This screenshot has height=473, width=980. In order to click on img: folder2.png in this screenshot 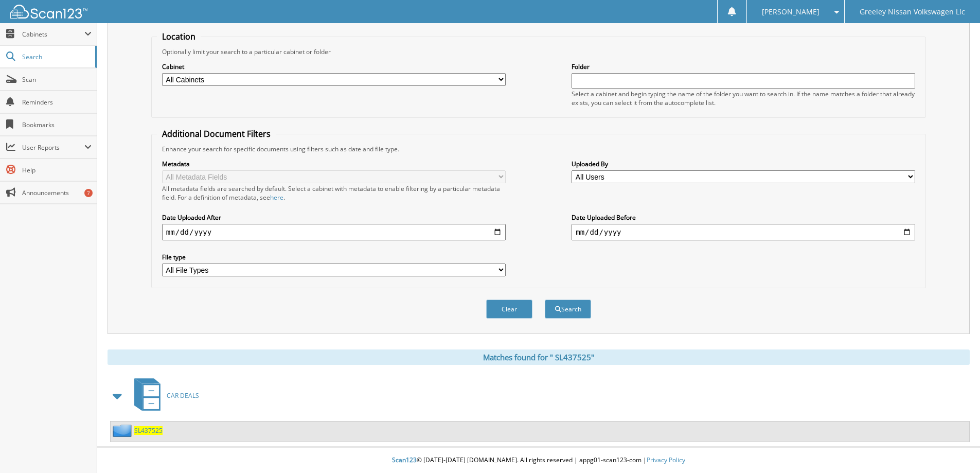, I will do `click(123, 430)`.